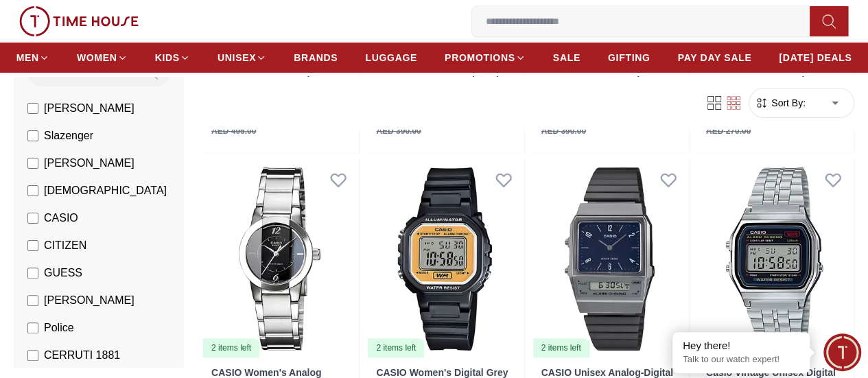  What do you see at coordinates (236, 57) in the screenshot?
I see `span: UNISEX` at bounding box center [236, 57].